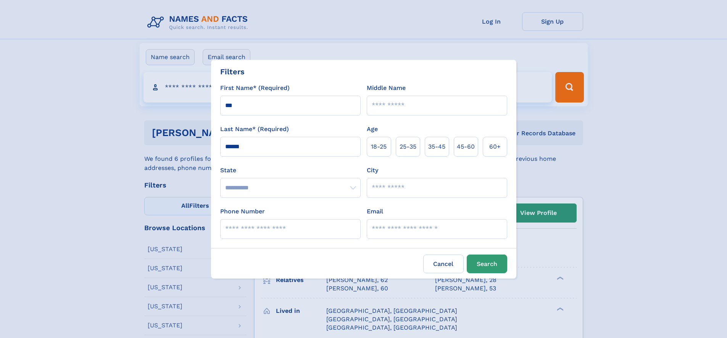 The image size is (727, 338). Describe the element at coordinates (242, 212) in the screenshot. I see `label: Phone Number` at that location.